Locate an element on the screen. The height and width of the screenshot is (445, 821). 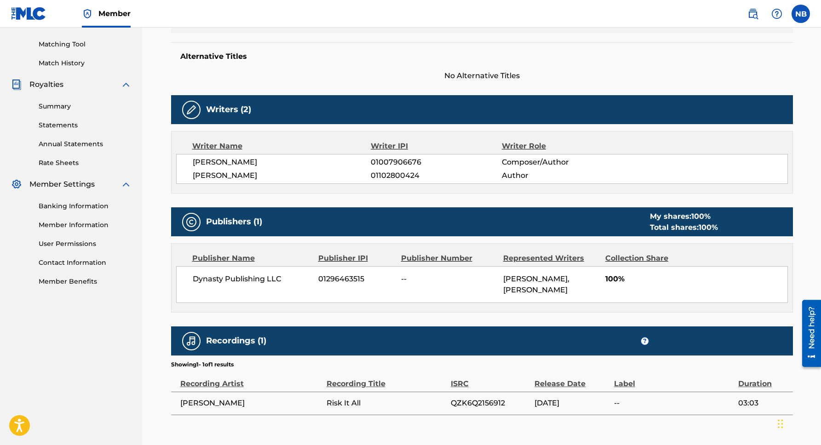
img: Recordings is located at coordinates (191, 341).